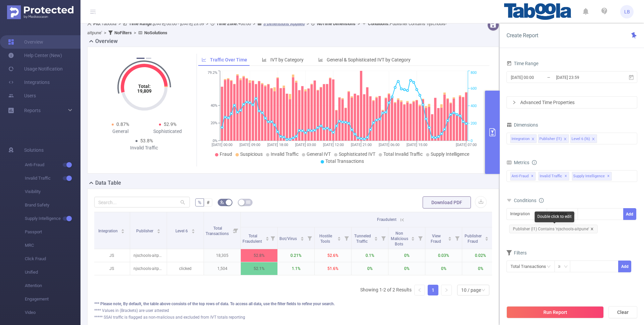 The height and width of the screenshot is (325, 644). I want to click on span: Passport, so click(53, 232).